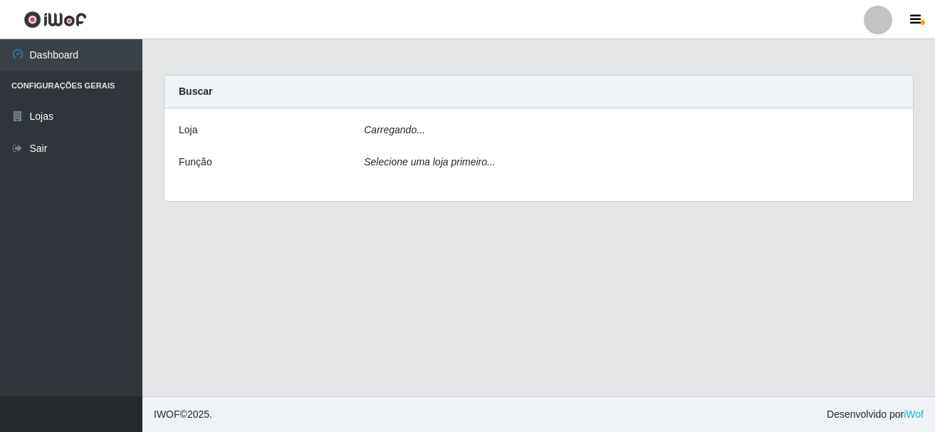 This screenshot has width=935, height=432. What do you see at coordinates (55, 19) in the screenshot?
I see `img: CoreUI Logo` at bounding box center [55, 19].